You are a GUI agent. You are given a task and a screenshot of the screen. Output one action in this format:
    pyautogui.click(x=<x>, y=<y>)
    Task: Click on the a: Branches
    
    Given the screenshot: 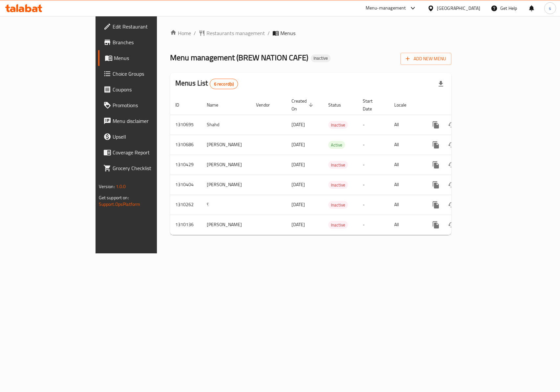 What is the action you would take?
    pyautogui.click(x=143, y=43)
    